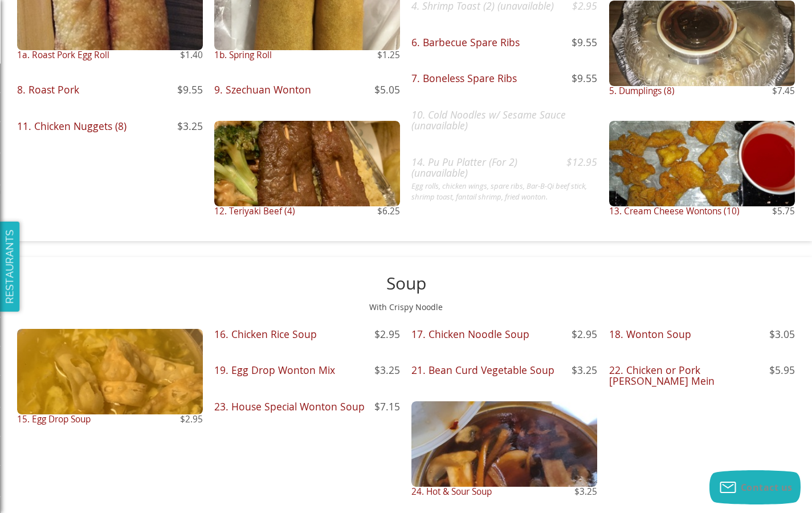 The image size is (812, 513). What do you see at coordinates (702, 211) in the screenshot?
I see `h3: 13. Cream Cheese Wontons (10)` at bounding box center [702, 211].